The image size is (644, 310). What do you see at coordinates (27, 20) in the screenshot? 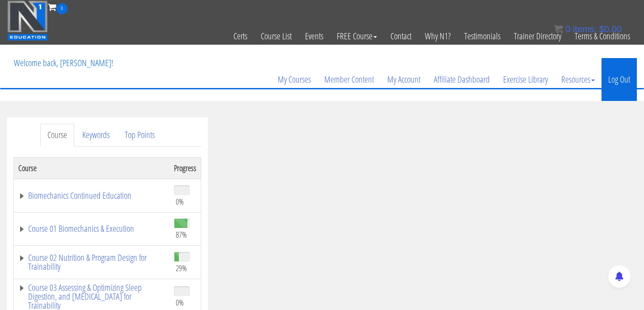
I see `img: n1-education` at bounding box center [27, 20].